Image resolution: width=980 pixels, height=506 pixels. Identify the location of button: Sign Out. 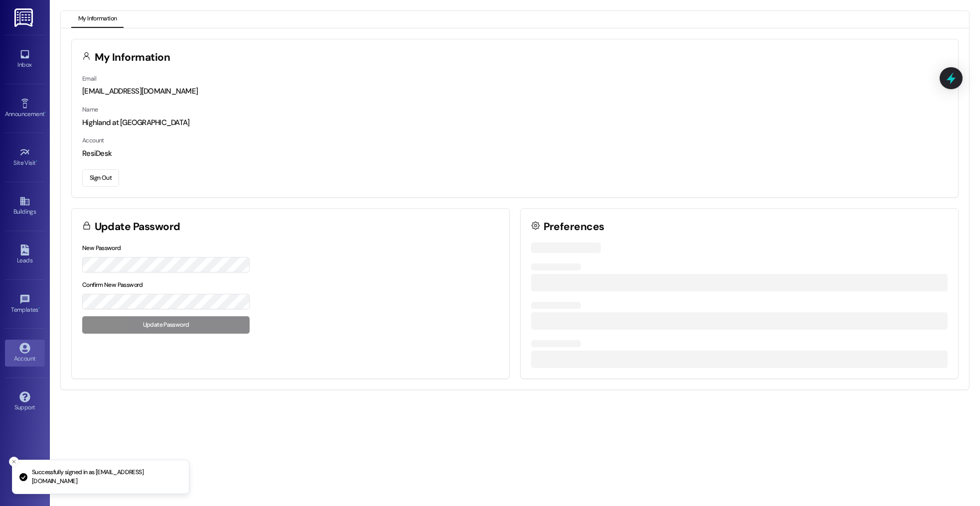
(100, 178).